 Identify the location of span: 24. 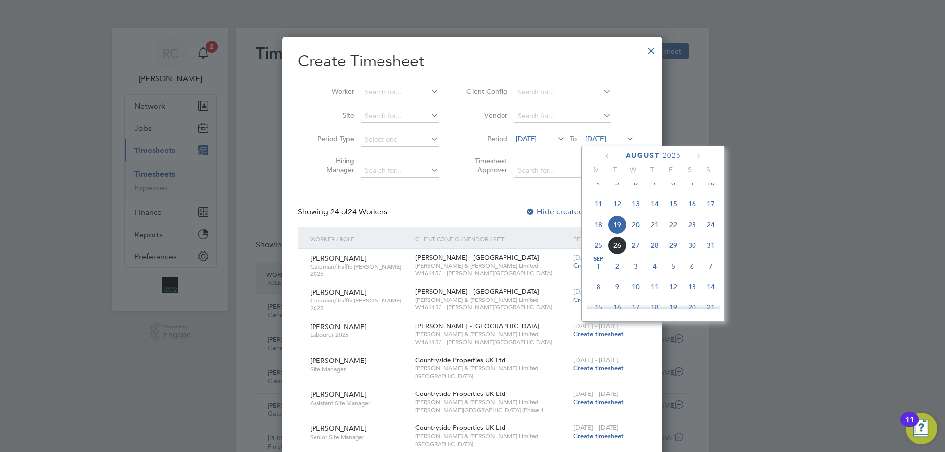
(711, 225).